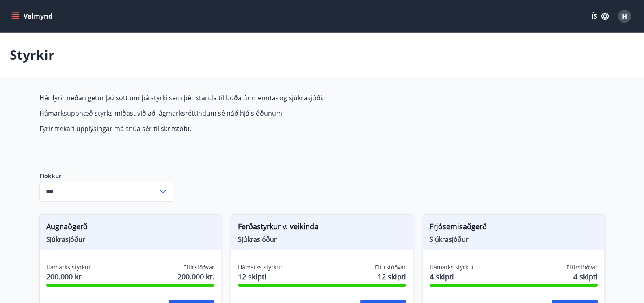 Image resolution: width=644 pixels, height=303 pixels. What do you see at coordinates (32, 55) in the screenshot?
I see `p: Styrkir` at bounding box center [32, 55].